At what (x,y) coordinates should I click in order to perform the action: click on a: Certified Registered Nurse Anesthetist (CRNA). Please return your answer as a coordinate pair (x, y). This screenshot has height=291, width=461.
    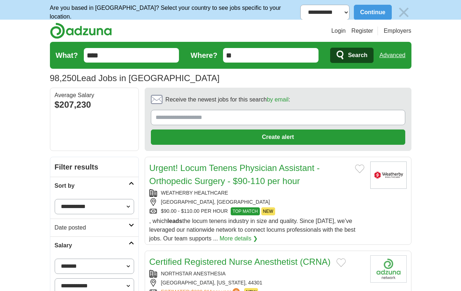
    Looking at the image, I should click on (240, 262).